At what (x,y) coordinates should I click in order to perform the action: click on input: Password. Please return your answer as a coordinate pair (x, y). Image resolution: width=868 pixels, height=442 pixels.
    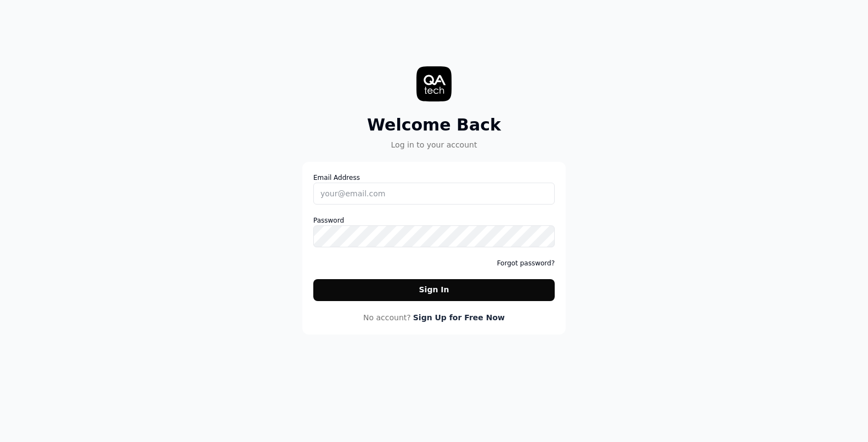
    Looking at the image, I should click on (434, 237).